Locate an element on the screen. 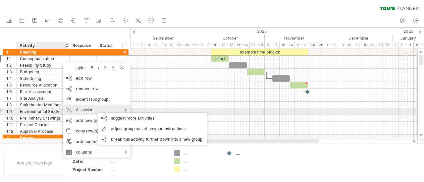 The height and width of the screenshot is (182, 424). div: December 2025 is located at coordinates (358, 38).